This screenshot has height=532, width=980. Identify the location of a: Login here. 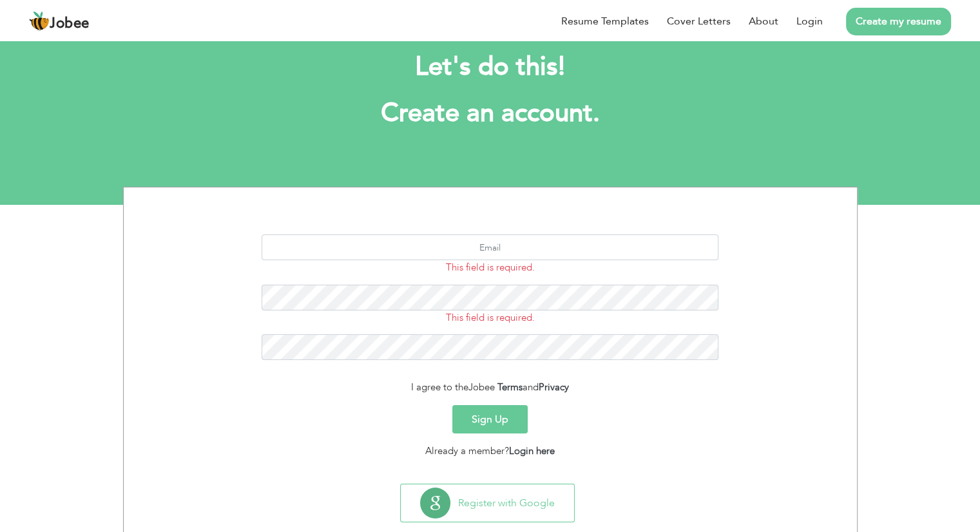
(531, 451).